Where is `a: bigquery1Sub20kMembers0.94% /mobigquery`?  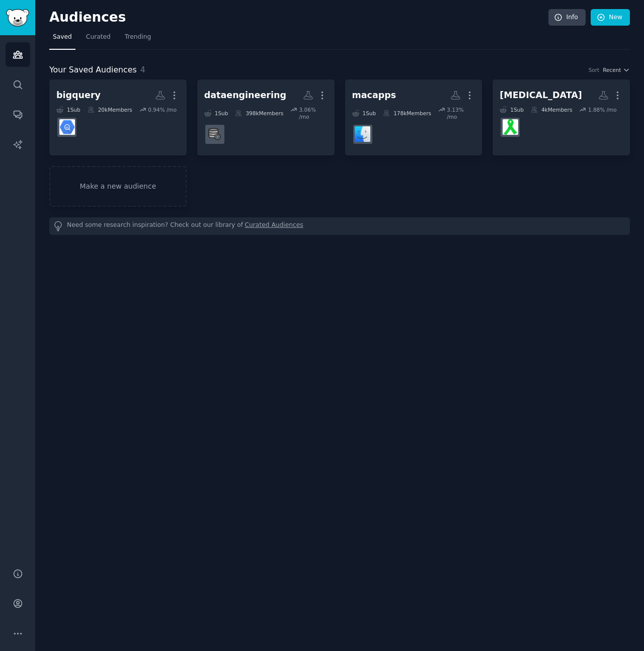
a: bigquery1Sub20kMembers0.94% /mobigquery is located at coordinates (118, 117).